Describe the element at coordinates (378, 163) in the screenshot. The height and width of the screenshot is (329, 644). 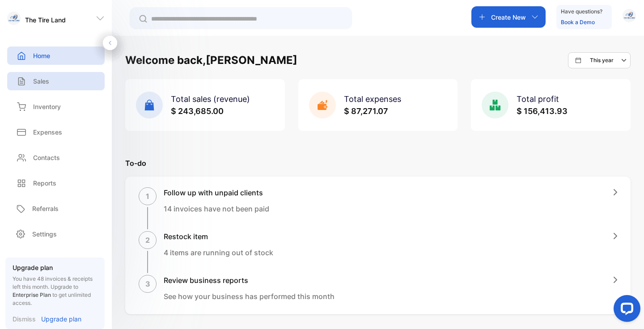
I see `p: To-do` at that location.